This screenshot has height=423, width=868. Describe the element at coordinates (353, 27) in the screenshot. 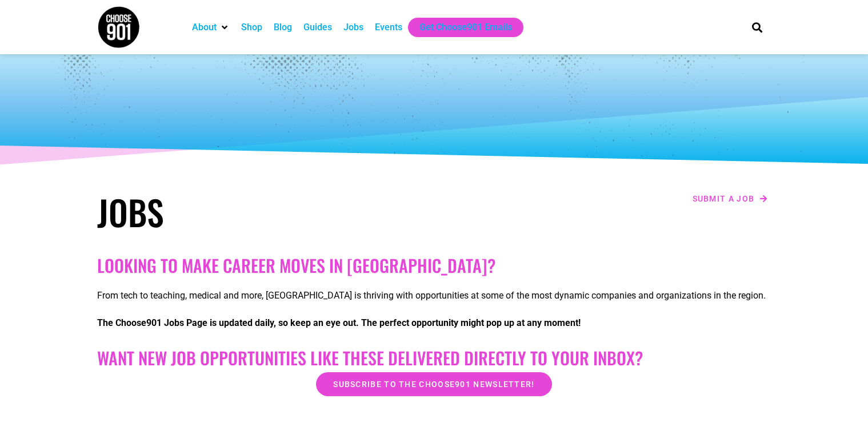

I see `div: Jobs` at that location.